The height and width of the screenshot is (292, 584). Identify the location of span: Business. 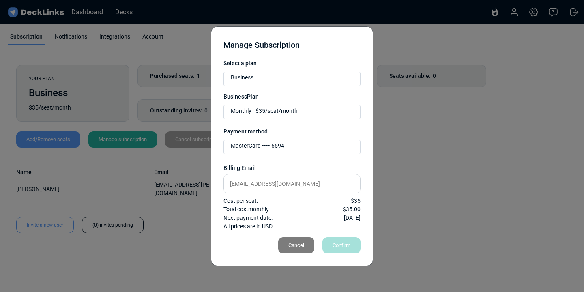
(242, 78).